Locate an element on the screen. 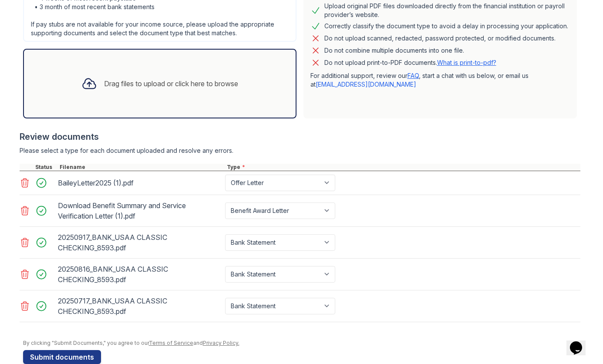 The width and height of the screenshot is (603, 364). a: Privacy Policy. is located at coordinates (221, 343).